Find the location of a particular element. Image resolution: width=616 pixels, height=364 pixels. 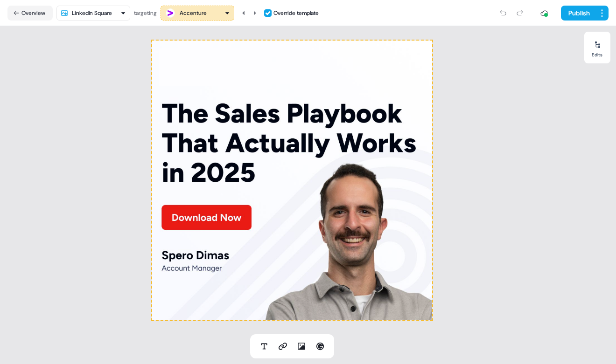

button: Publish is located at coordinates (578, 13).